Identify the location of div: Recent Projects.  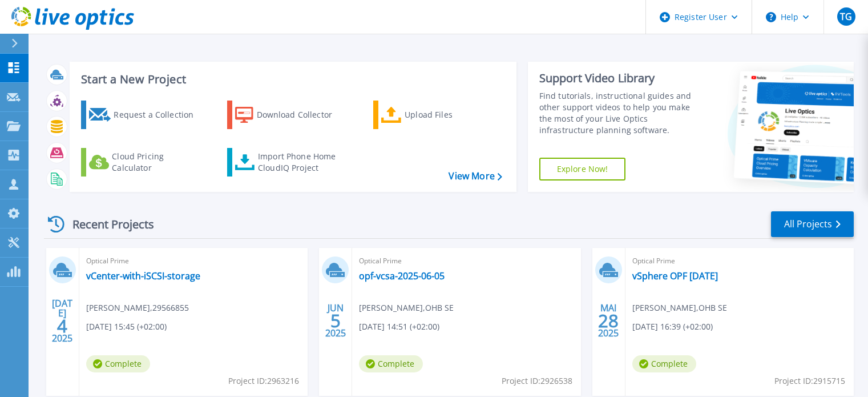
(106, 224).